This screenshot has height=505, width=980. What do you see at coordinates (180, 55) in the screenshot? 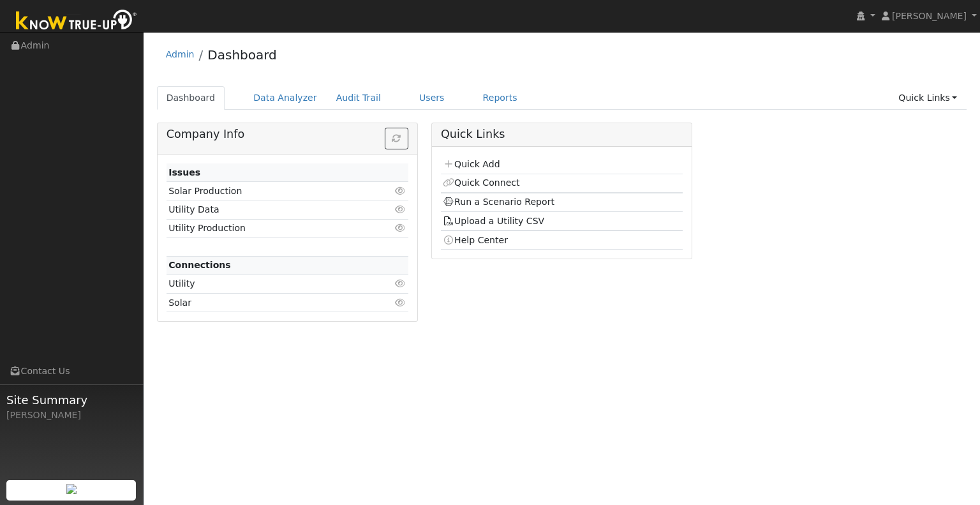
I see `a: Admin` at bounding box center [180, 55].